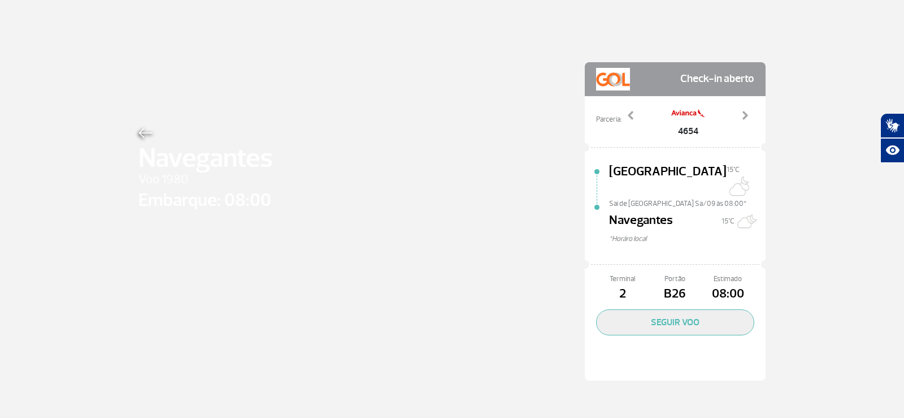  What do you see at coordinates (206, 180) in the screenshot?
I see `span: Voo 1980` at bounding box center [206, 180].